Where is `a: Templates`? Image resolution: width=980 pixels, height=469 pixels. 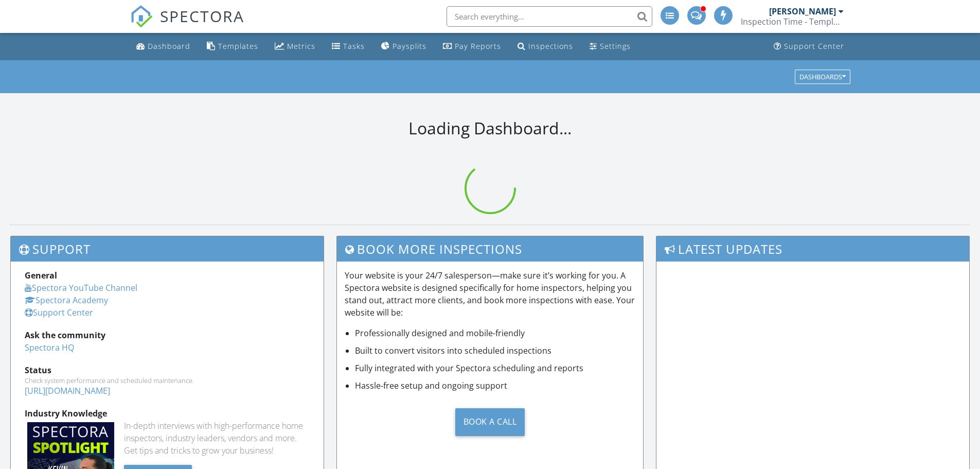 a: Templates is located at coordinates (232, 46).